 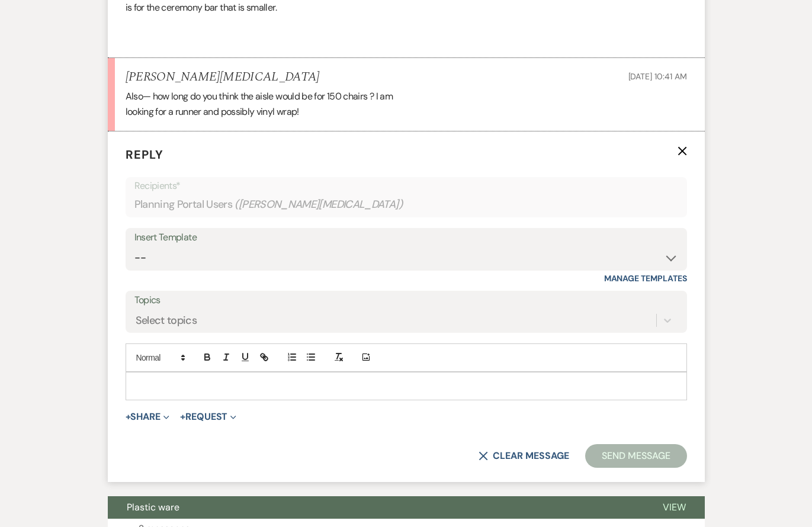 I want to click on button: Send Message, so click(x=635, y=456).